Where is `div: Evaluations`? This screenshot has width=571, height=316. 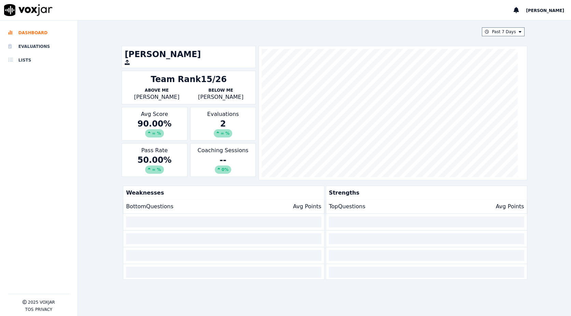 div: Evaluations is located at coordinates (223, 124).